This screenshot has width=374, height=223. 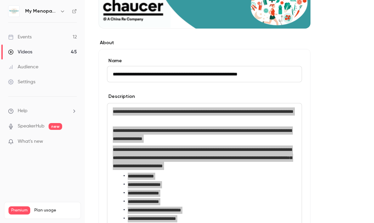 What do you see at coordinates (121, 96) in the screenshot?
I see `label: Description` at bounding box center [121, 96].